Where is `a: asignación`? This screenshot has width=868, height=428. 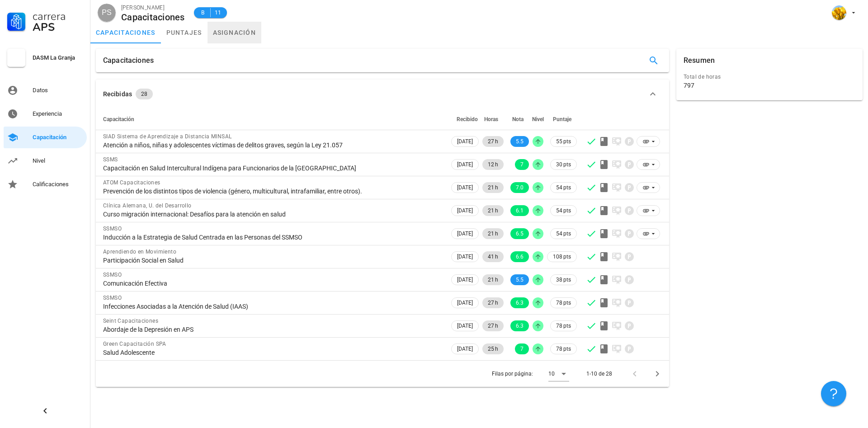 a: asignación is located at coordinates (235, 32).